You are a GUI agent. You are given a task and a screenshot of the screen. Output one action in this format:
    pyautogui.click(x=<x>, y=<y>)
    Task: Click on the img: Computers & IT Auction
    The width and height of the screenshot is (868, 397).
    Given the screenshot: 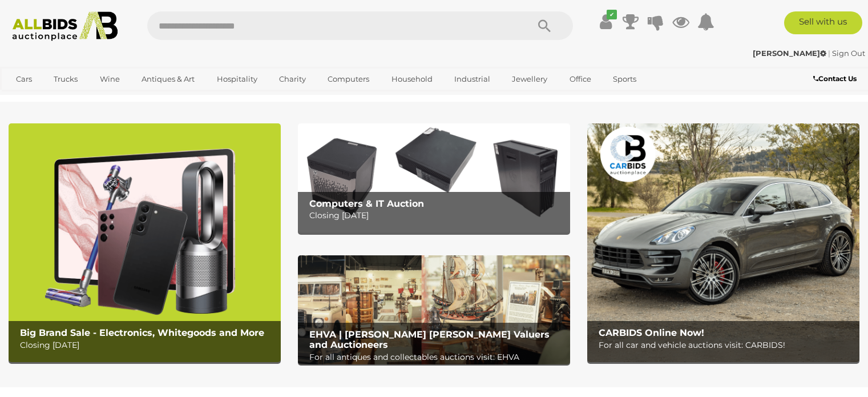 What is the action you would take?
    pyautogui.click(x=434, y=177)
    